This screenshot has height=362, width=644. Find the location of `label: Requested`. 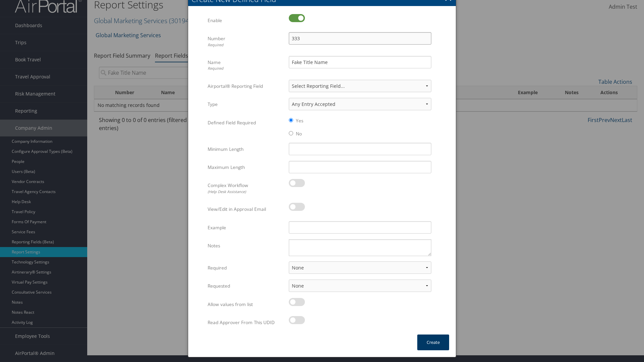

label: Requested is located at coordinates (246, 286).